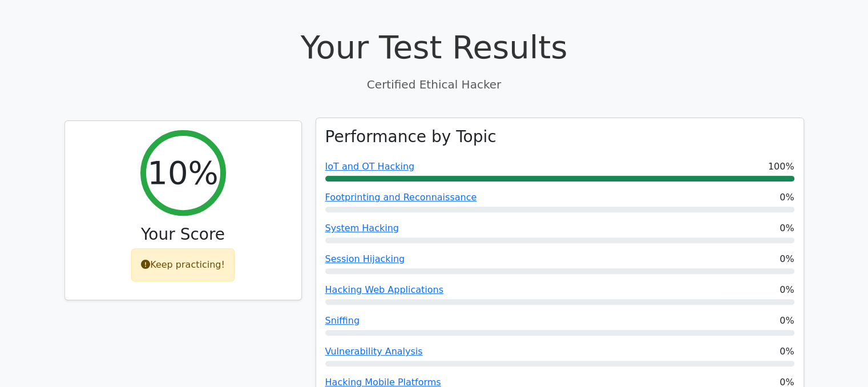 The width and height of the screenshot is (868, 387). What do you see at coordinates (401, 196) in the screenshot?
I see `a: Footprinting and Reconnaissance` at bounding box center [401, 196].